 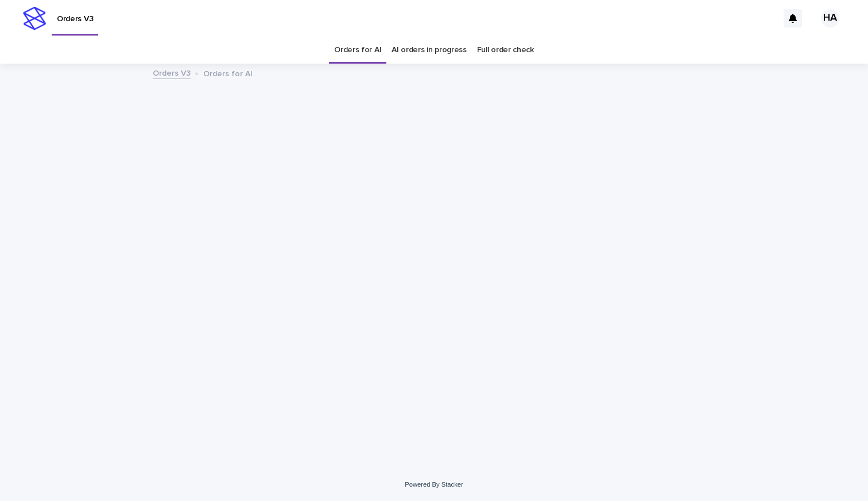 What do you see at coordinates (830, 18) in the screenshot?
I see `div: HA` at bounding box center [830, 18].